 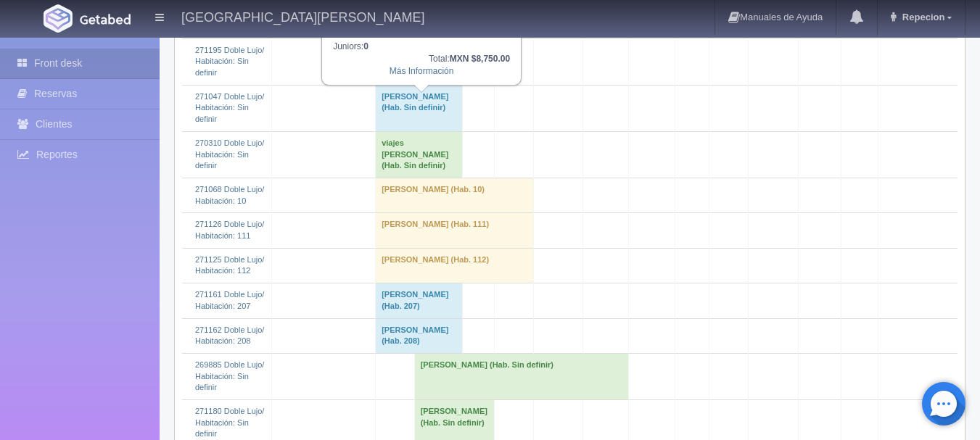 What do you see at coordinates (229, 230) in the screenshot?
I see `a: 271126 Doble Lujo/Habitación: 111` at bounding box center [229, 230].